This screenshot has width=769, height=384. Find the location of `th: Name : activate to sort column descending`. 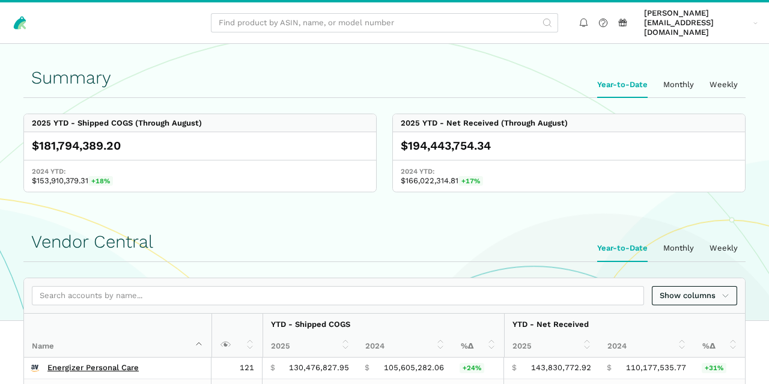

th: Name : activate to sort column descending is located at coordinates (118, 335).